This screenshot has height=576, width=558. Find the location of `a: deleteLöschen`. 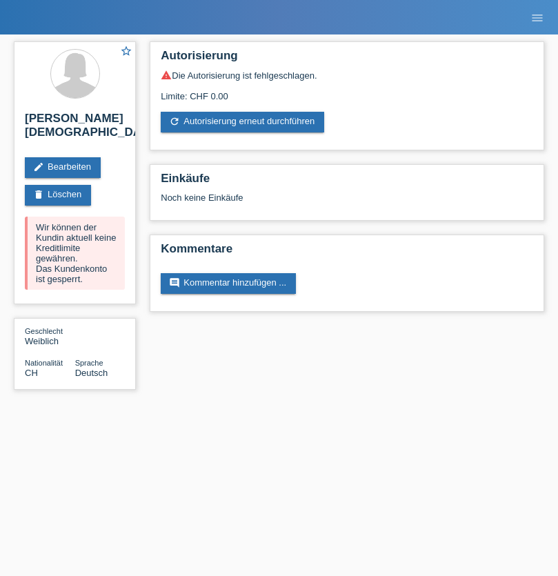

a: deleteLöschen is located at coordinates (58, 195).